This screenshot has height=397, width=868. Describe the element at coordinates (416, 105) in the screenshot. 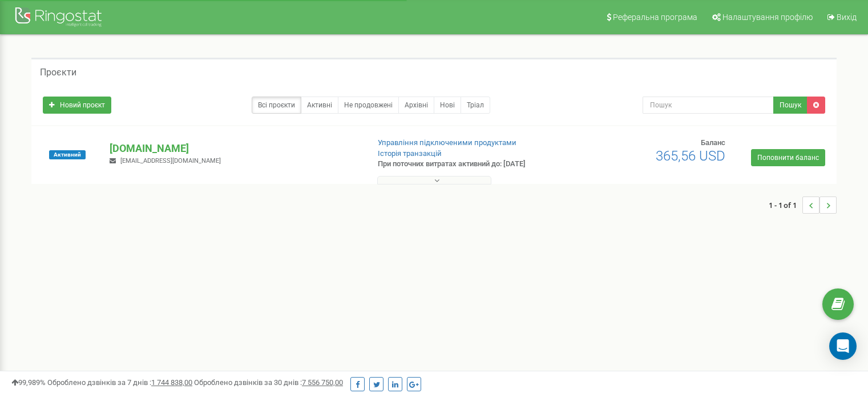

I see `a: Архівні` at that location.